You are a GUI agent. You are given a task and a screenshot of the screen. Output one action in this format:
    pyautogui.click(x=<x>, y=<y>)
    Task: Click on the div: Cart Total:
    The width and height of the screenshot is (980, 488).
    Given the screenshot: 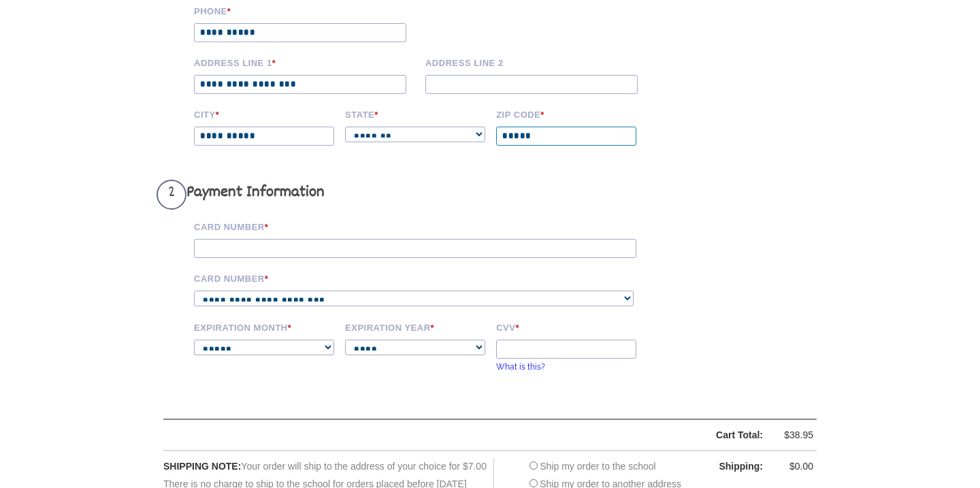 What is the action you would take?
    pyautogui.click(x=480, y=435)
    